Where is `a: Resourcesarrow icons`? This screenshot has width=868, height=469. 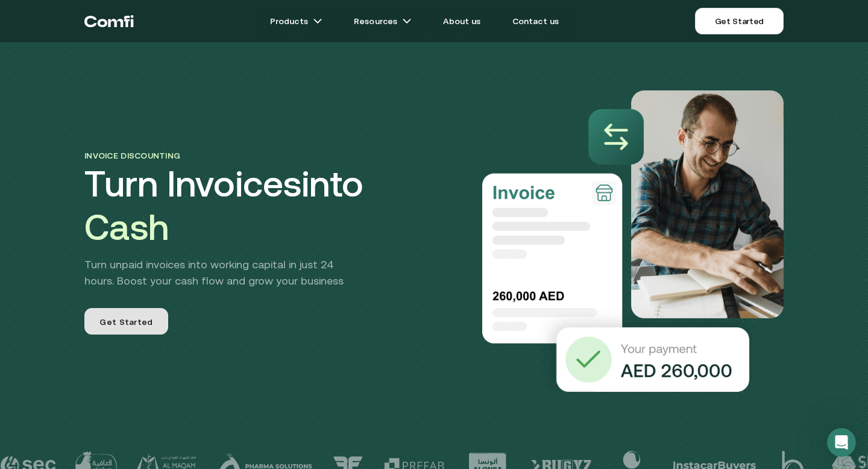 a: Resourcesarrow icons is located at coordinates (383, 21).